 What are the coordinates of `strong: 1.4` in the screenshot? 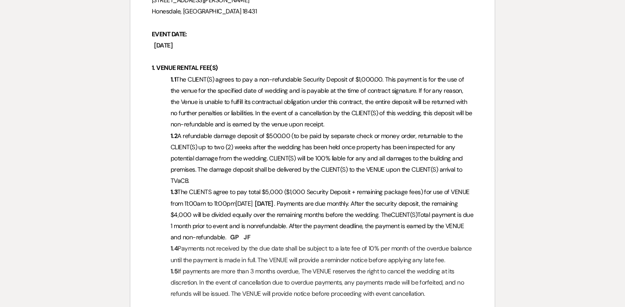 It's located at (174, 248).